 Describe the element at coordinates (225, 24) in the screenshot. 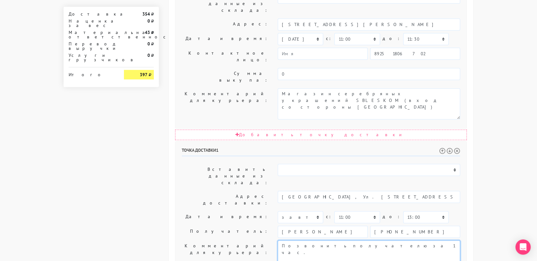

I see `label: Адрес:` at that location.